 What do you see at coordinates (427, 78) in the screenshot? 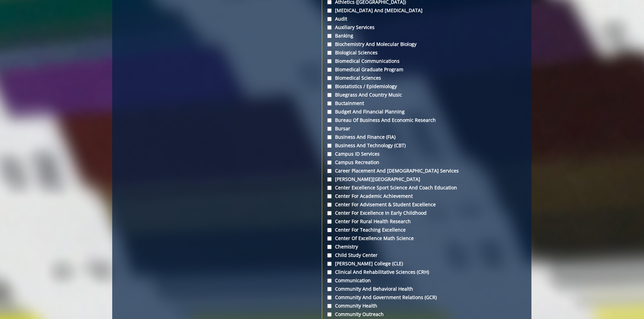
I see `label: Biomedical Sciences` at bounding box center [427, 78].